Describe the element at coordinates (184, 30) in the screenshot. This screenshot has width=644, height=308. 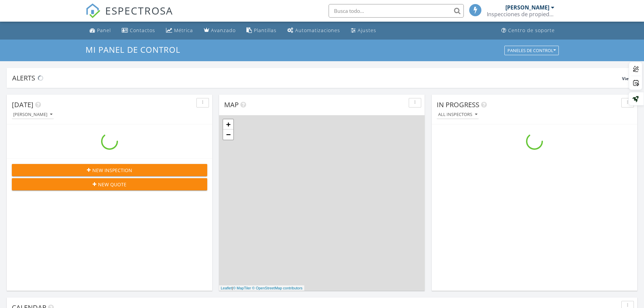
I see `font: Métrica` at that location.